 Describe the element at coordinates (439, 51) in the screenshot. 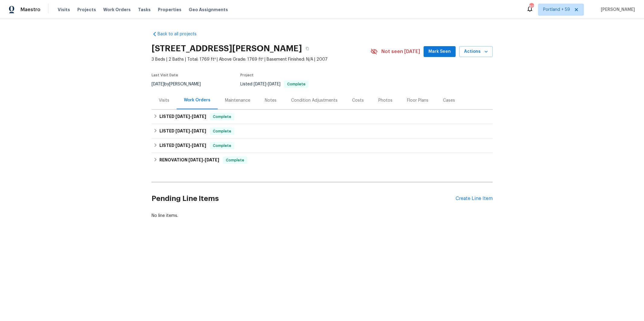

I see `span: Mark Seen` at that location.